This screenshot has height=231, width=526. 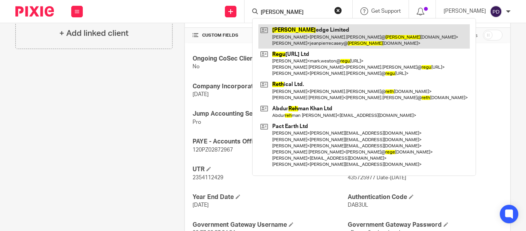 I want to click on button: Clear, so click(x=338, y=10).